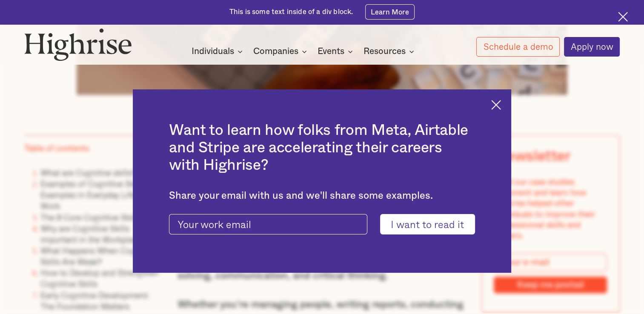 The image size is (644, 314). What do you see at coordinates (390, 12) in the screenshot?
I see `a: Learn More` at bounding box center [390, 12].